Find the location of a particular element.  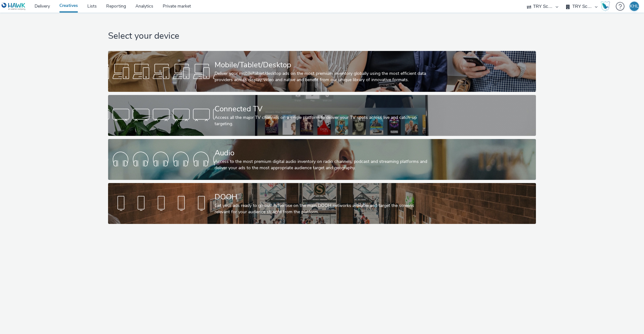

div: Get your ads ready to go out! Advertise on the main DOOH networks available and target the screen... is located at coordinates (321, 209).